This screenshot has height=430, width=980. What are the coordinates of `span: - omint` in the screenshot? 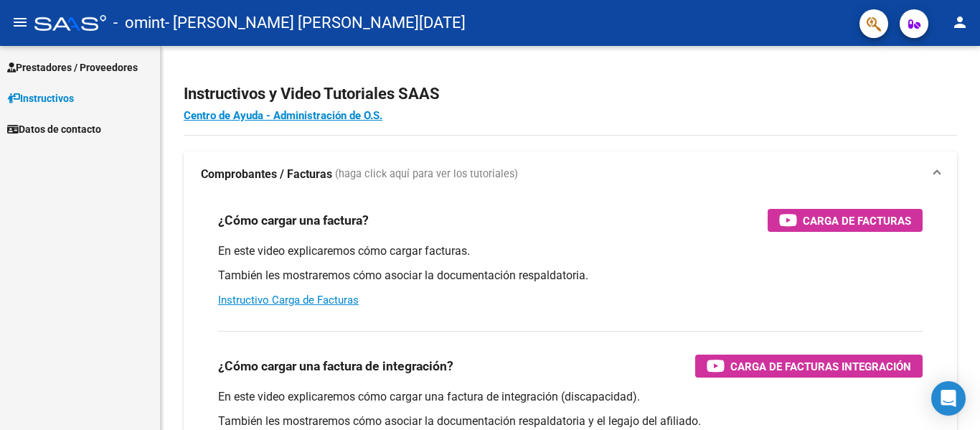 It's located at (139, 23).